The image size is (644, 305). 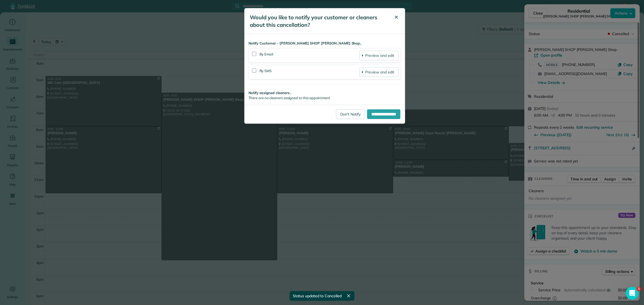 I want to click on div: By Email, so click(x=310, y=56).